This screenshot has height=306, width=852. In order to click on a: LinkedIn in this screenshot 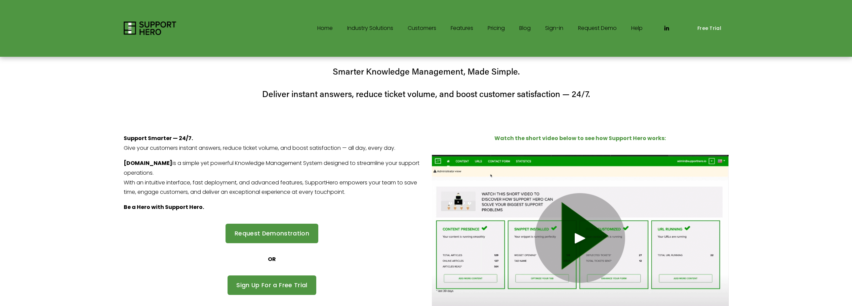, I will do `click(666, 28)`.